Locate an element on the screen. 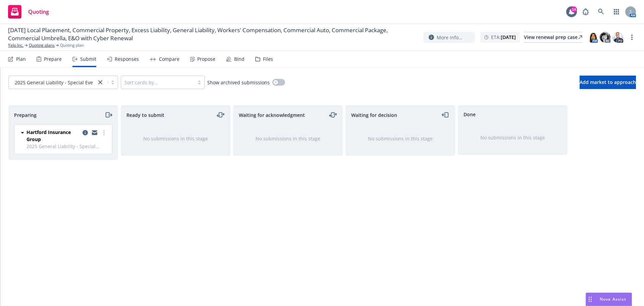 Image resolution: width=644 pixels, height=306 pixels. a: Switch app is located at coordinates (617, 12).